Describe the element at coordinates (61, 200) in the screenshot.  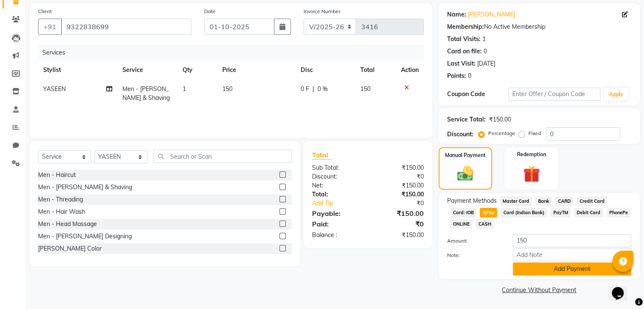
I see `div: Men - Threading` at that location.